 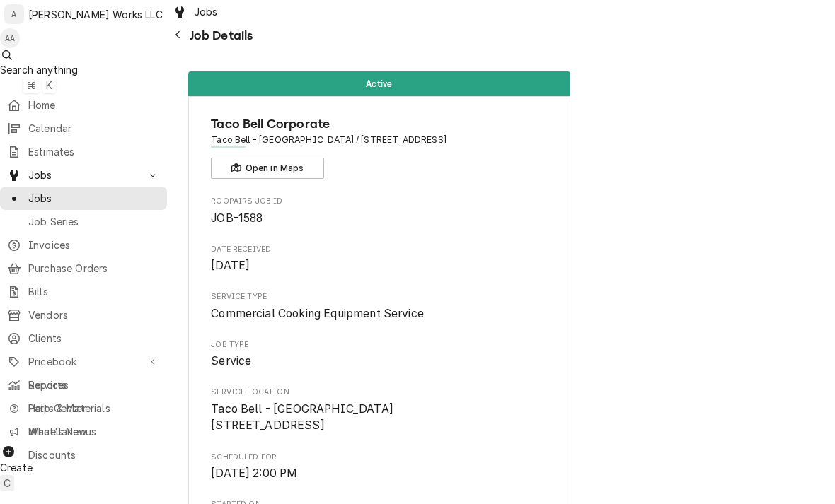 I want to click on div: Service Location, so click(x=379, y=410).